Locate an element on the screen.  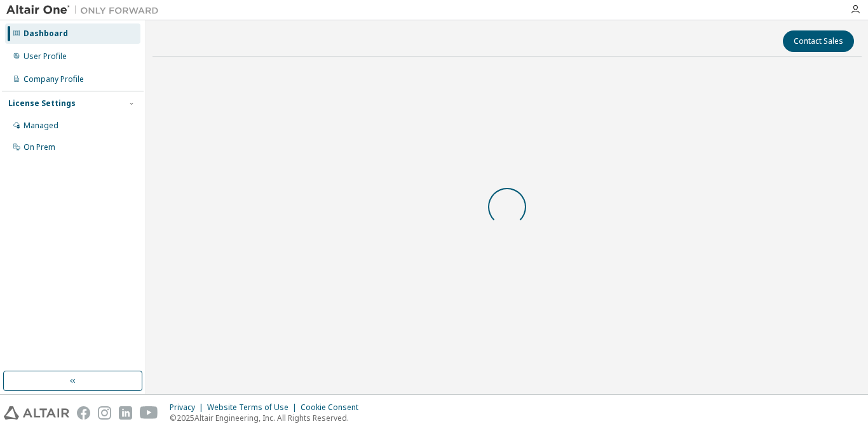
div: Cookie Consent is located at coordinates (333, 407).